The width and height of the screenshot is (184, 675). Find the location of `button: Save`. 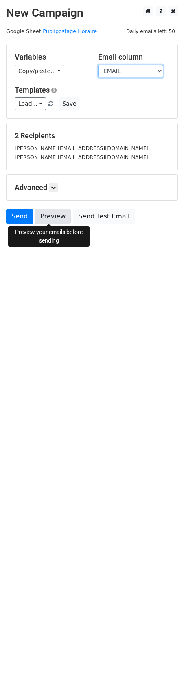

button: Save is located at coordinates (69, 104).